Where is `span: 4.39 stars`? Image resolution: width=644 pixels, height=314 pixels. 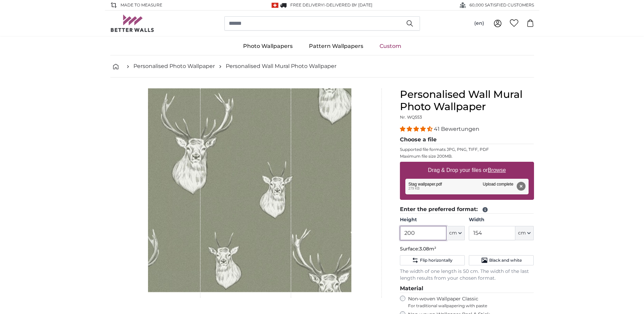 span: 4.39 stars is located at coordinates (417, 129).